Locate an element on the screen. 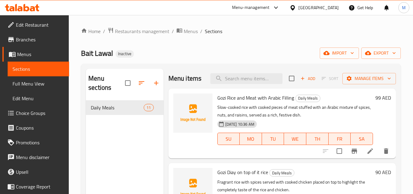 The width and height of the screenshot is (413, 194). a: Menu disclaimer is located at coordinates (36, 157).